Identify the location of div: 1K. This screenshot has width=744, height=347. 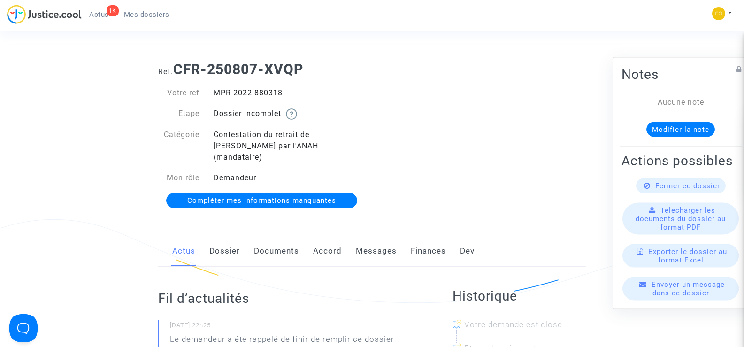
(113, 11).